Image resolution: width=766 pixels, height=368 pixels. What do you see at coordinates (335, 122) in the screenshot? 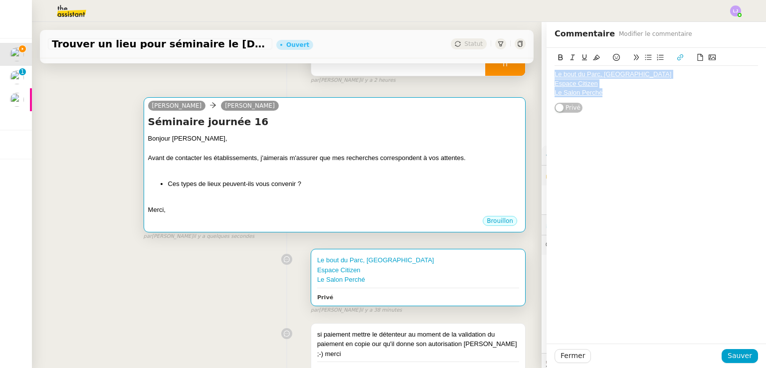
I see `h4: Séminaire journée 16` at bounding box center [335, 122].